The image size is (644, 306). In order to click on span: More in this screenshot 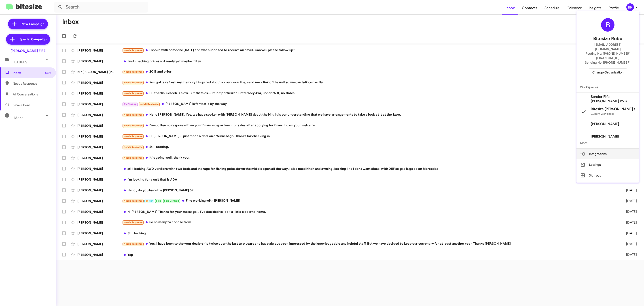, I will do `click(608, 143)`.